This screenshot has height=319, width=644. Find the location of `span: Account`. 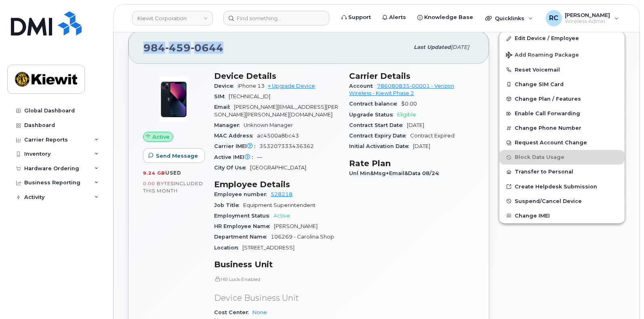

span: Account is located at coordinates (363, 86).